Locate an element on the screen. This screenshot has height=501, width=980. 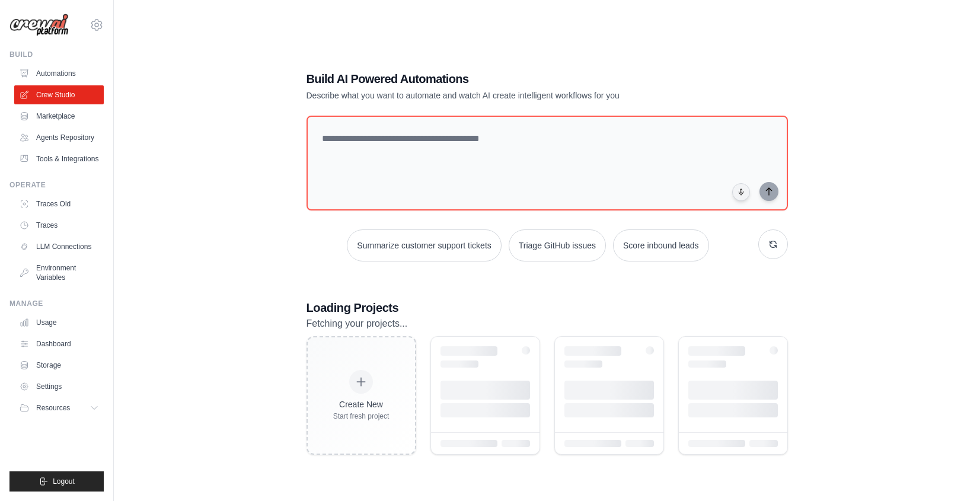
a: Agents Repository is located at coordinates (59, 138).